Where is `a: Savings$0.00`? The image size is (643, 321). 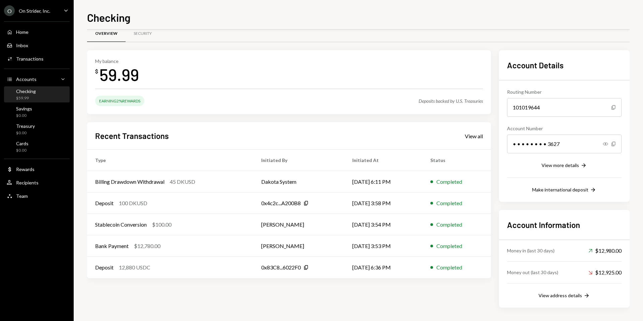
a: Savings$0.00 is located at coordinates (37, 112).